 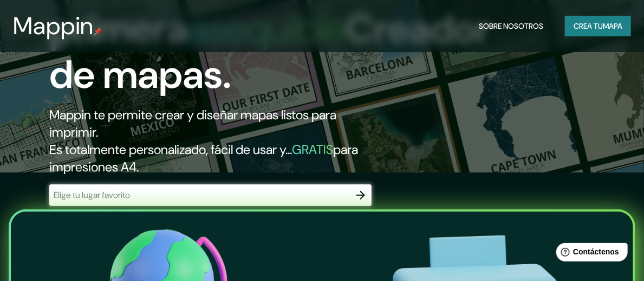 What do you see at coordinates (199, 195) in the screenshot?
I see `input: Elige tu lugar favorito` at bounding box center [199, 195].